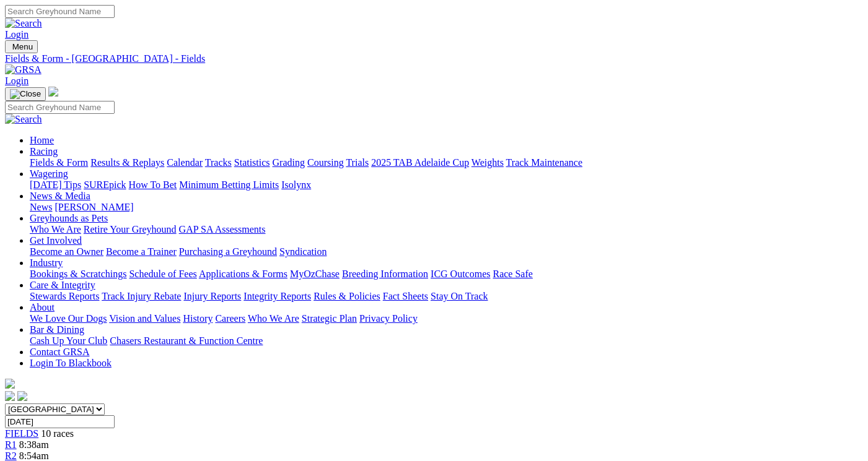 Image resolution: width=868 pixels, height=461 pixels. Describe the element at coordinates (446, 252) in the screenshot. I see `div: Get Involved` at that location.